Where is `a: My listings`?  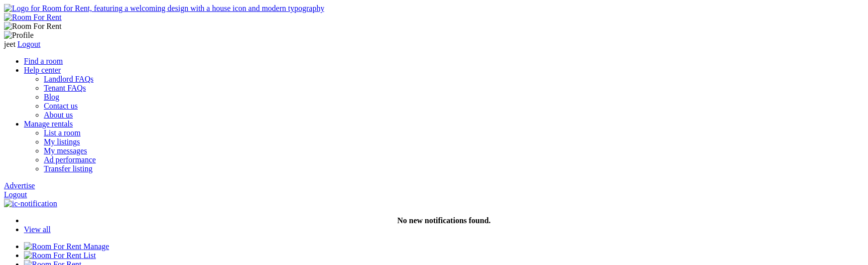 a: My listings is located at coordinates (62, 141).